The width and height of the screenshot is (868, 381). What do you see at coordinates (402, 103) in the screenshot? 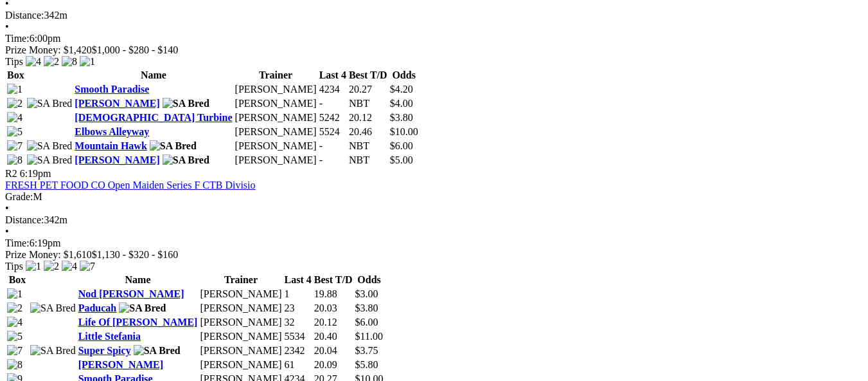
I see `span: $4.00` at bounding box center [402, 103].